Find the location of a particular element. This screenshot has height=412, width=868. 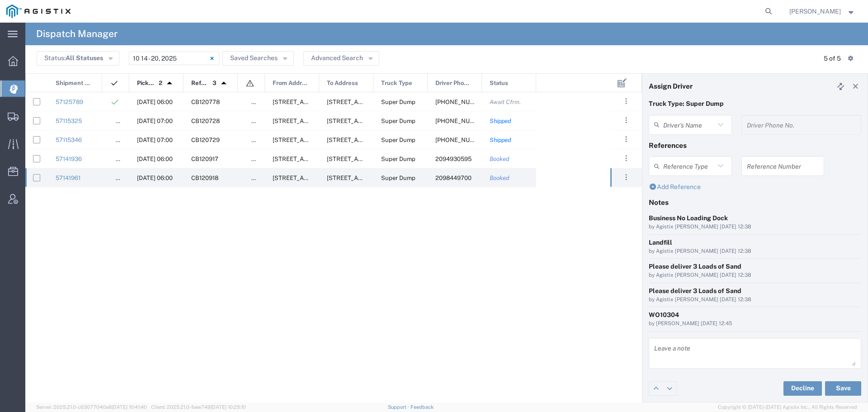

span: Robert Casaus is located at coordinates (815, 11).